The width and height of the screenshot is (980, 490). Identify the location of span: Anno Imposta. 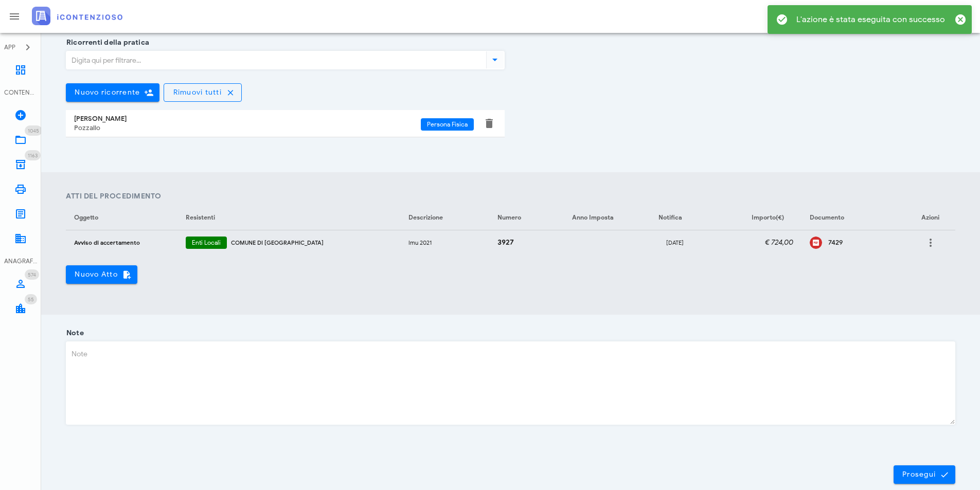
(592, 217).